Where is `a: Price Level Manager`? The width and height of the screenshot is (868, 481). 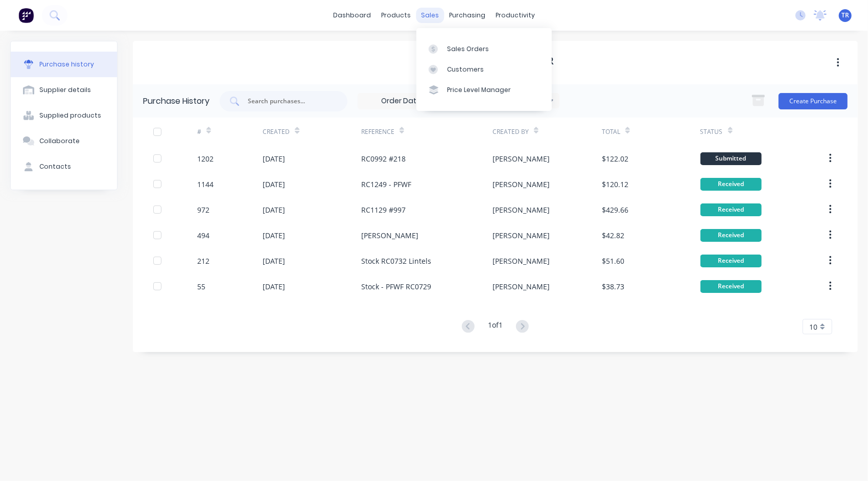
a: Price Level Manager is located at coordinates (483, 90).